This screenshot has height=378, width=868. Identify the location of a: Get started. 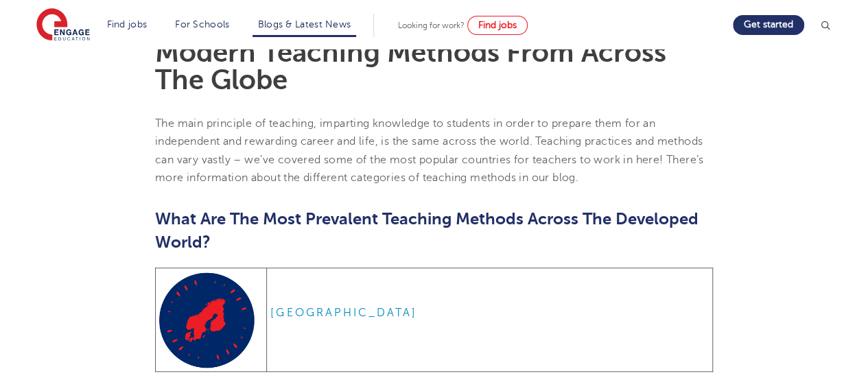
(769, 25).